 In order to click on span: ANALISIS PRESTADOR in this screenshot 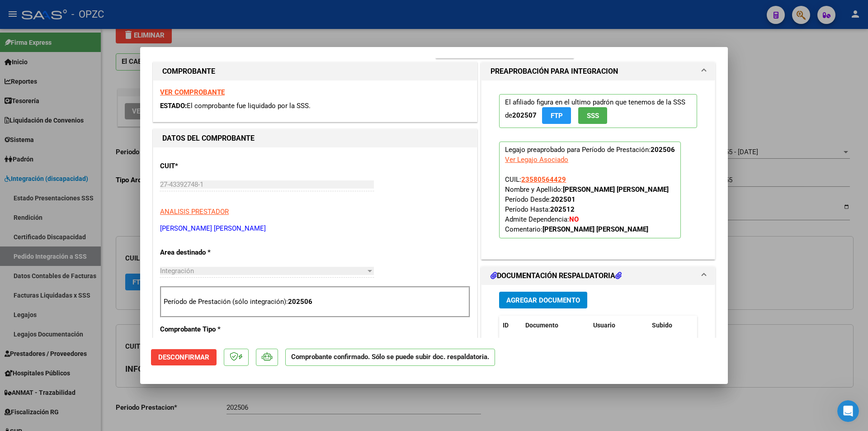, I will do `click(194, 212)`.